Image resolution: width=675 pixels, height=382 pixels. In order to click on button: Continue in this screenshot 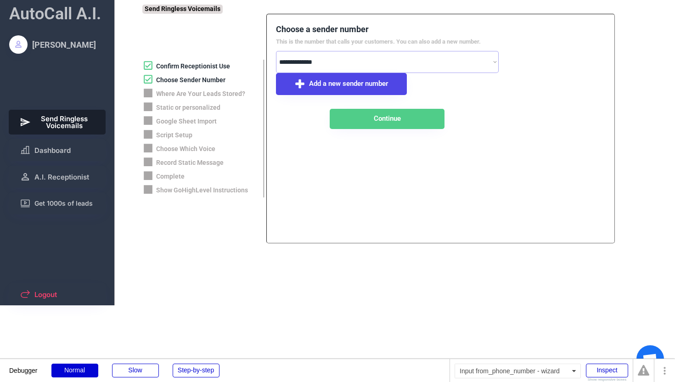, I will do `click(387, 119)`.